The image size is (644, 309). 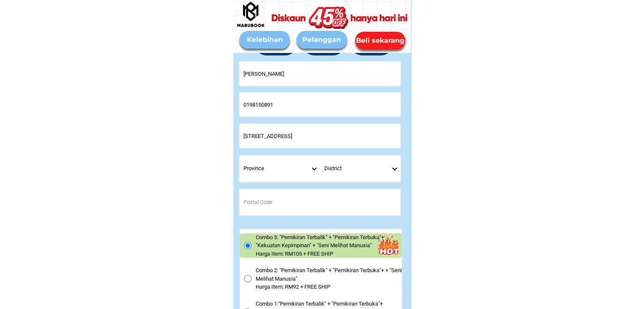 I want to click on div: Kelebihan, so click(x=265, y=40).